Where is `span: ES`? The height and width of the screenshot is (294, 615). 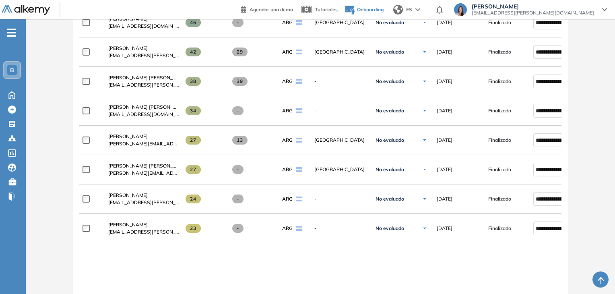 span: ES is located at coordinates (409, 10).